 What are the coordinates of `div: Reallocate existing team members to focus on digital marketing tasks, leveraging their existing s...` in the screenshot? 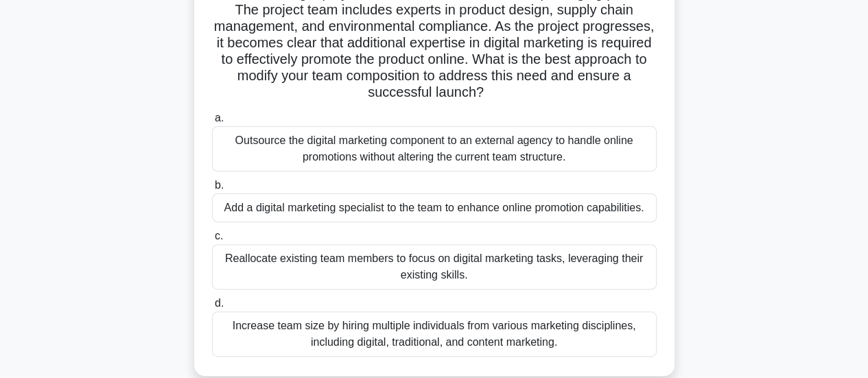 It's located at (434, 267).